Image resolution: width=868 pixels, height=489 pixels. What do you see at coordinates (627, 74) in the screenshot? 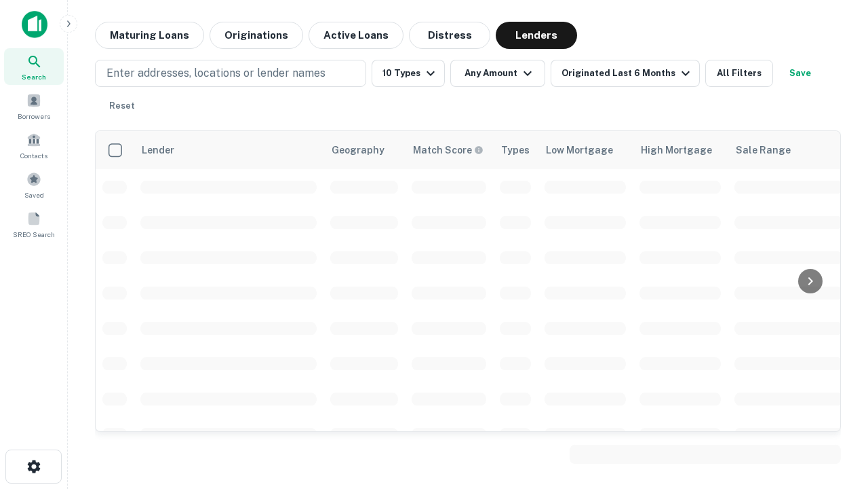
I see `div: Originated Last 6 Months` at bounding box center [627, 74].